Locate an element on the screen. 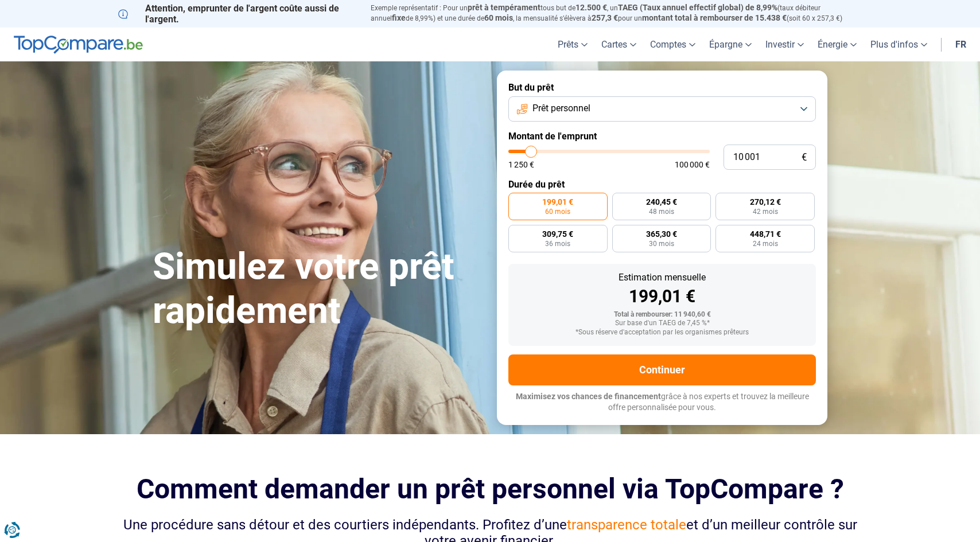  div: 199,01 € is located at coordinates (662, 297).